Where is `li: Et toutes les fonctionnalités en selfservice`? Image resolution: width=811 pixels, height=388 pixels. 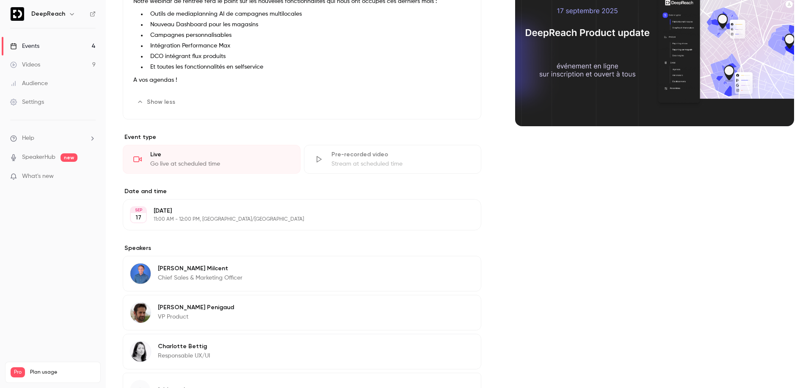 li: Et toutes les fonctionnalités en selfservice is located at coordinates (309, 67).